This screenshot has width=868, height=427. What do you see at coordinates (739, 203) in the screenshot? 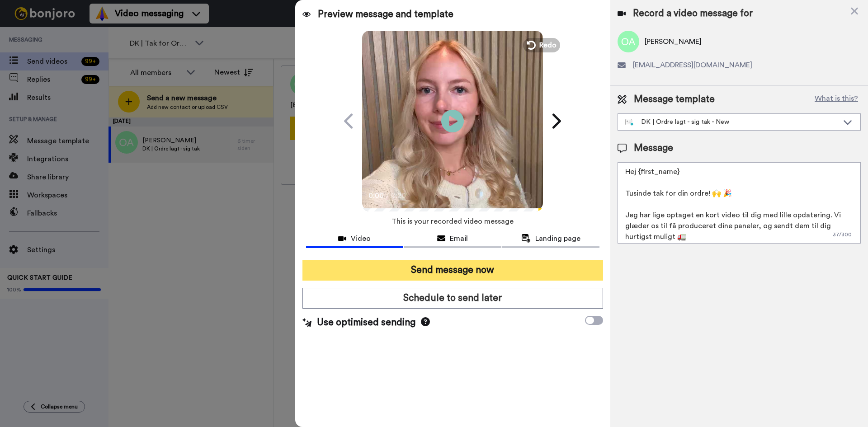
I see `textarea: Hej {first_name} Tusinde tak for din ordre! 🙌 🎉 Jeg har lige optaget en kort video til dig med li...` at bounding box center [739, 203].